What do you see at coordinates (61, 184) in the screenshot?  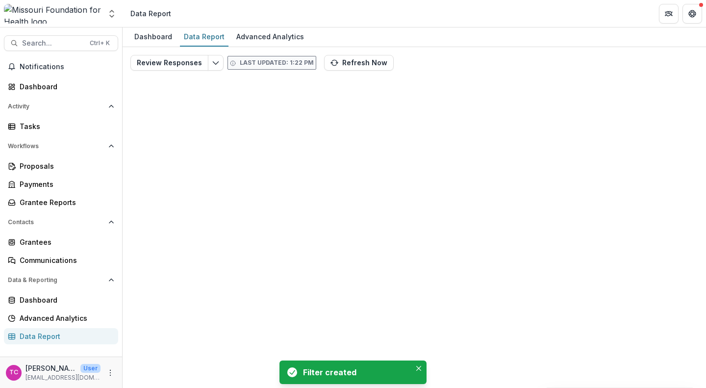 I see `a: Payments` at bounding box center [61, 184].